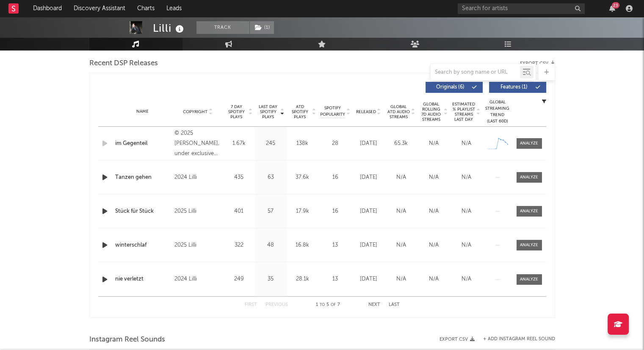 This screenshot has width=644, height=350. I want to click on span: 7 Day Spotify Plays, so click(236, 112).